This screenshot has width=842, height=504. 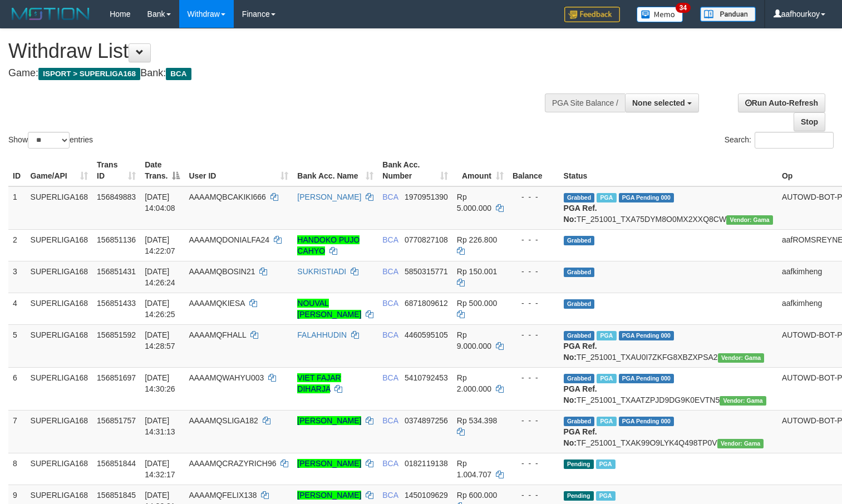 What do you see at coordinates (668, 432) in the screenshot?
I see `td: TF_251001_TXAK99O9LYK4Q498TP0V` at bounding box center [668, 432].